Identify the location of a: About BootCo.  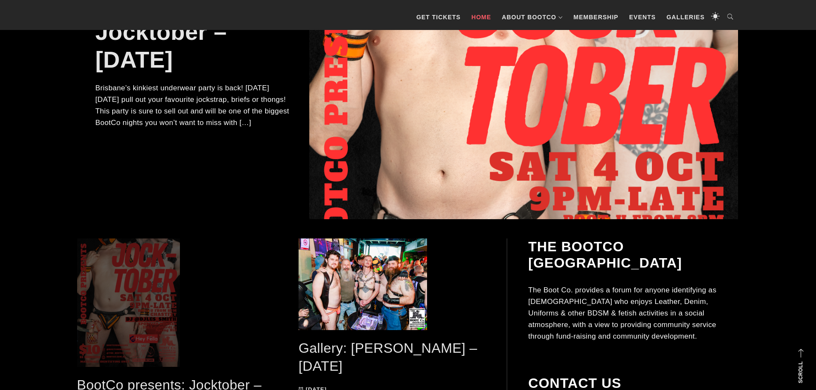
(532, 17).